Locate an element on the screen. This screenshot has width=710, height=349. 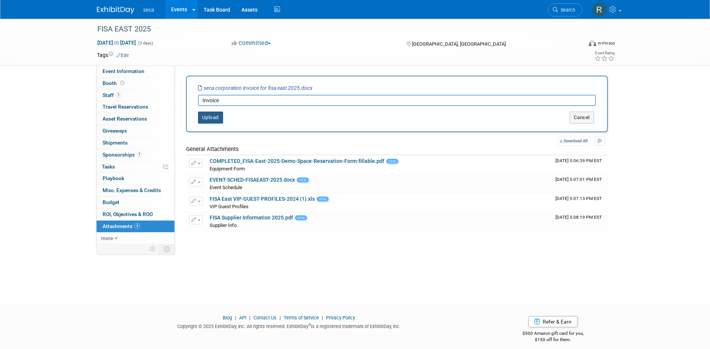
span: Giveaways is located at coordinates (115, 131).